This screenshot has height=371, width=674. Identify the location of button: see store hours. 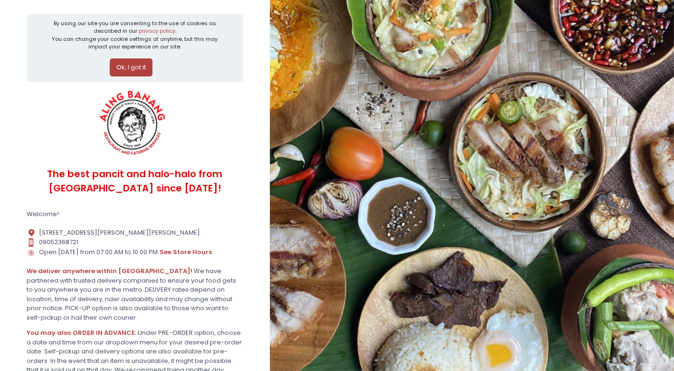
(186, 252).